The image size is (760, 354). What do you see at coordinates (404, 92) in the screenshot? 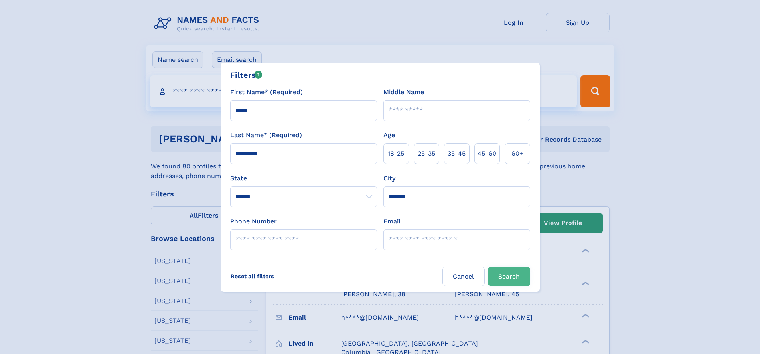
I see `label: Middle Name` at bounding box center [404, 92].